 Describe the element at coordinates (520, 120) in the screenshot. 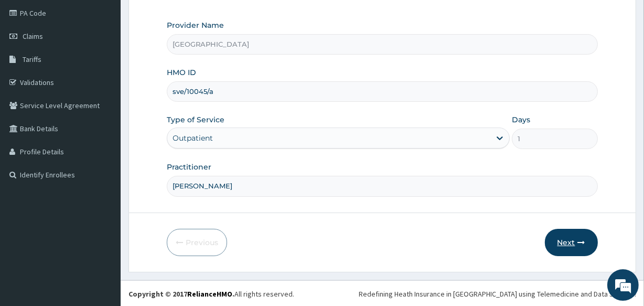

I see `label: Days` at that location.